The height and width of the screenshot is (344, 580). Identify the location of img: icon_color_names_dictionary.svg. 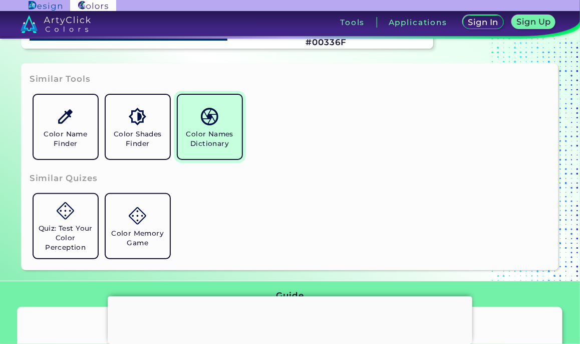
(209, 116).